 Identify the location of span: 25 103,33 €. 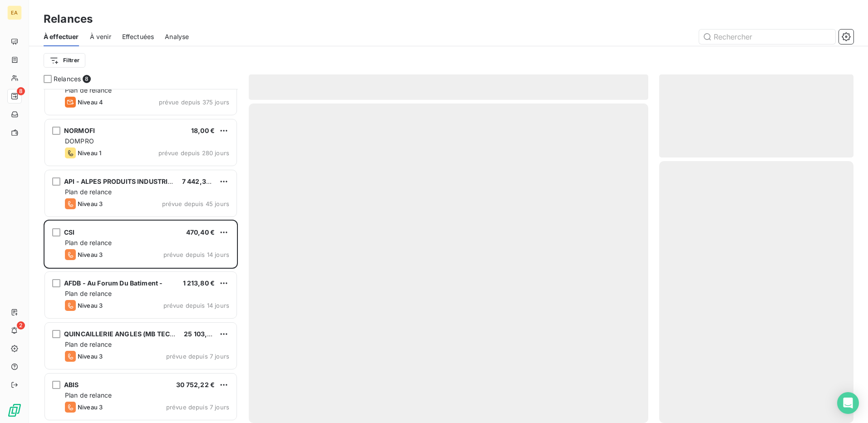
(203, 334).